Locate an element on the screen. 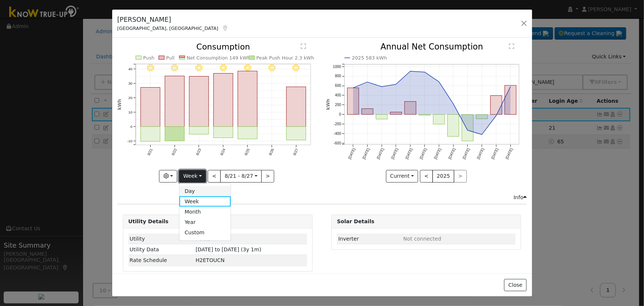 The height and width of the screenshot is (306, 644). text: 8/23 is located at coordinates (198, 152).